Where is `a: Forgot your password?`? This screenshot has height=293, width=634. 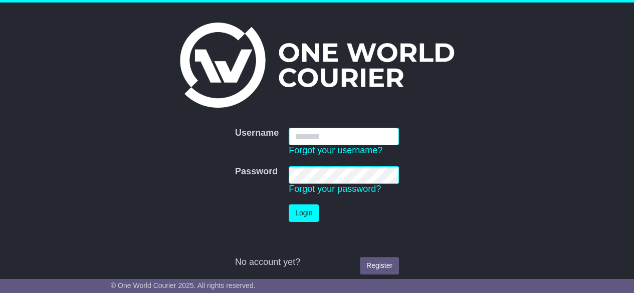 a: Forgot your password? is located at coordinates (335, 189).